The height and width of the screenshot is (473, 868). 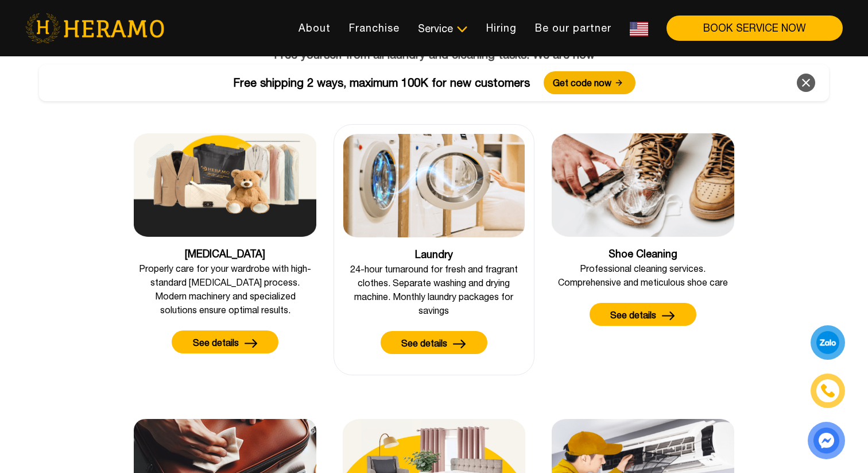 I want to click on a: Hiring, so click(x=501, y=27).